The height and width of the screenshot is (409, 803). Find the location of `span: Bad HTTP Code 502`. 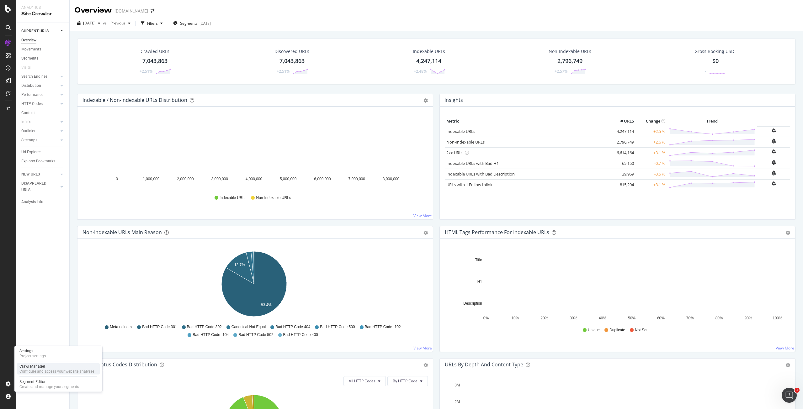

span: Bad HTTP Code 502 is located at coordinates (256, 335).